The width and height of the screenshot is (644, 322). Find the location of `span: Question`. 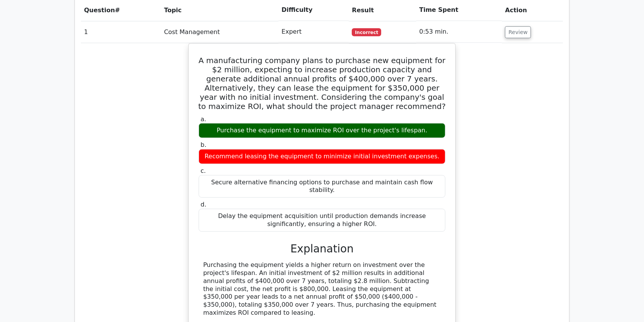

span: Question is located at coordinates (99, 10).